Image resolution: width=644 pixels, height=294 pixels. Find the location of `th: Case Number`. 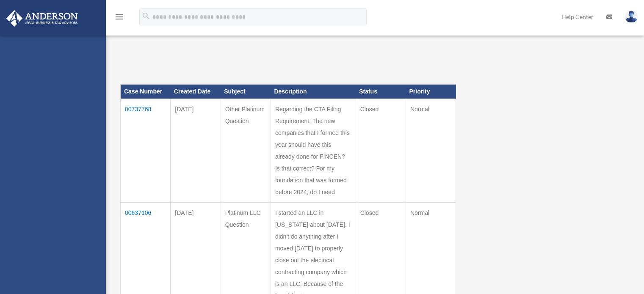

th: Case Number is located at coordinates (145, 91).